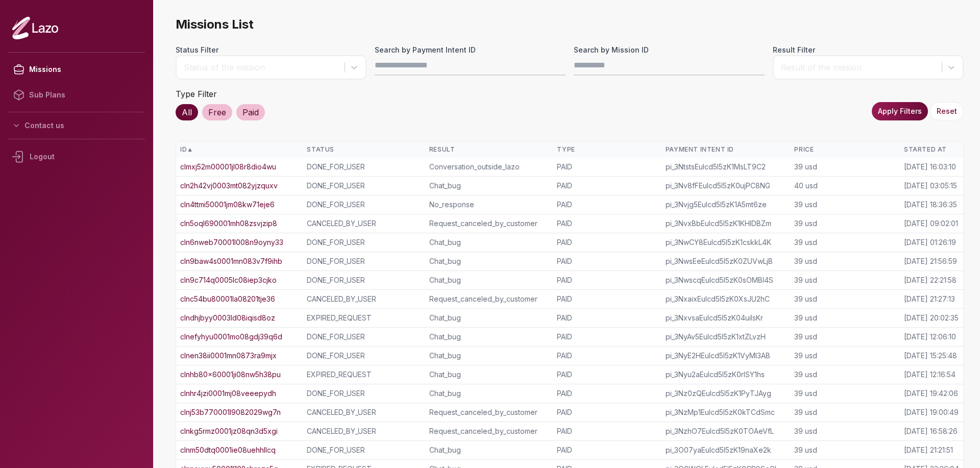 Image resolution: width=980 pixels, height=468 pixels. I want to click on div: Status, so click(364, 150).